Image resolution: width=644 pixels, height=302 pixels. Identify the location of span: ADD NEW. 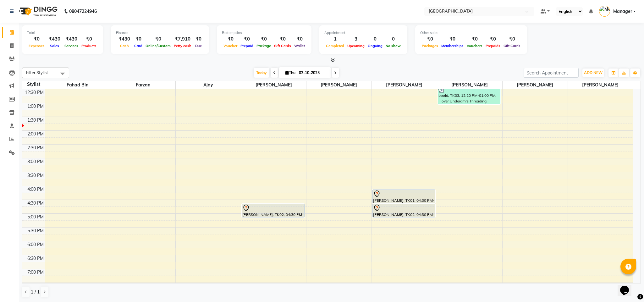
(593, 73).